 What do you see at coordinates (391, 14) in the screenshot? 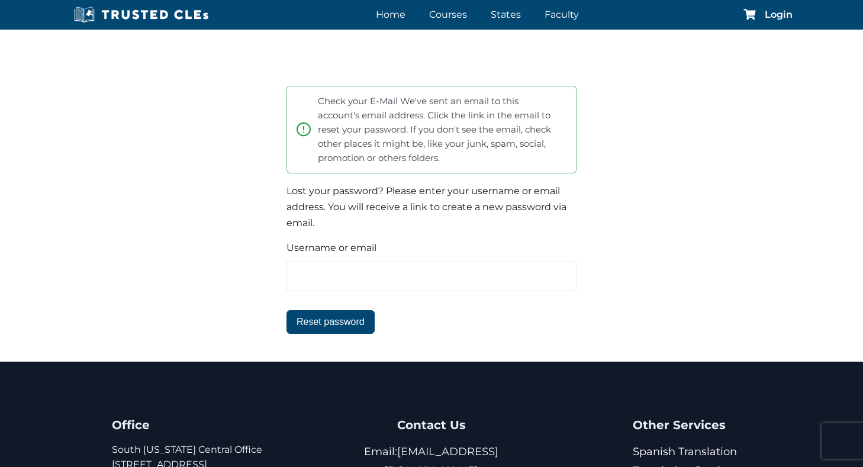
I see `a: Home` at bounding box center [391, 14].